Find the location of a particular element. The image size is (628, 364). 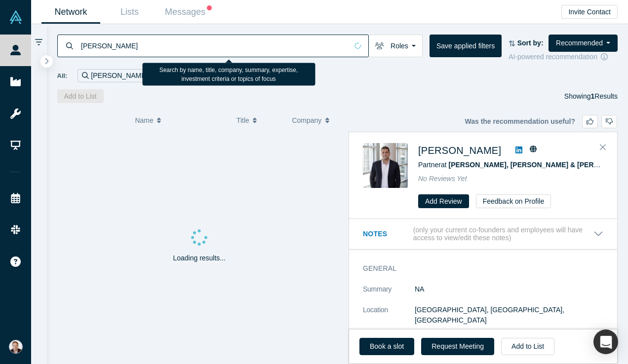

a: Network is located at coordinates (71, 12).